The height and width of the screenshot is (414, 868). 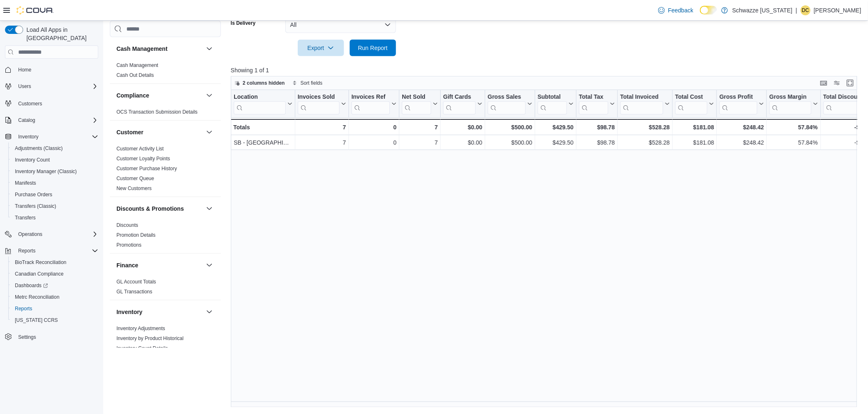 I want to click on a: Home, so click(x=25, y=70).